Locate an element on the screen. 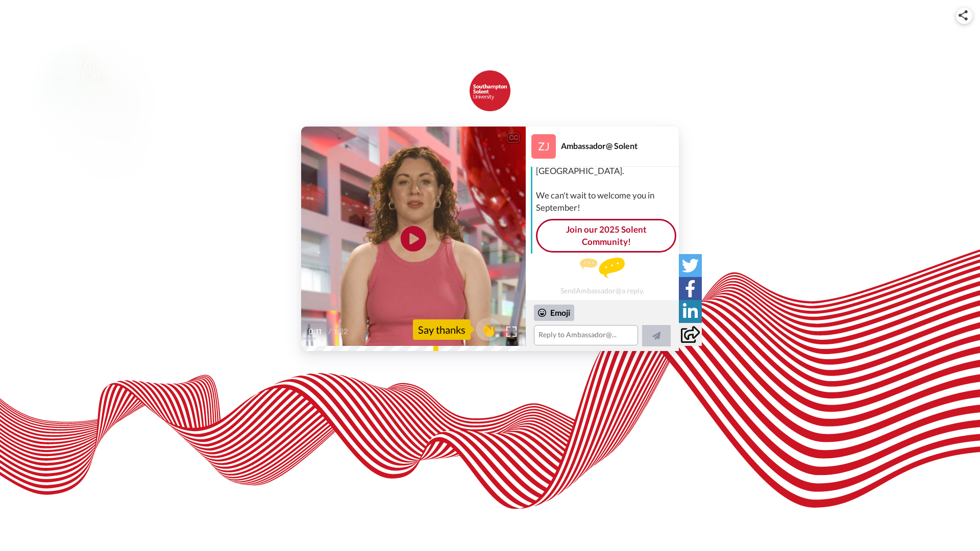  img: Profile Image is located at coordinates (543, 146).